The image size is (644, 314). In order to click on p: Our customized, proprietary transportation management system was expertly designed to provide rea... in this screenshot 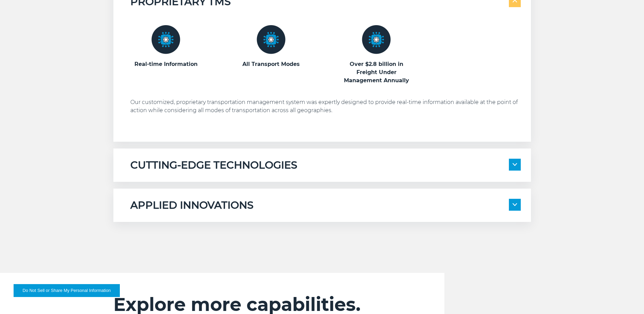, I will do `click(325, 106)`.